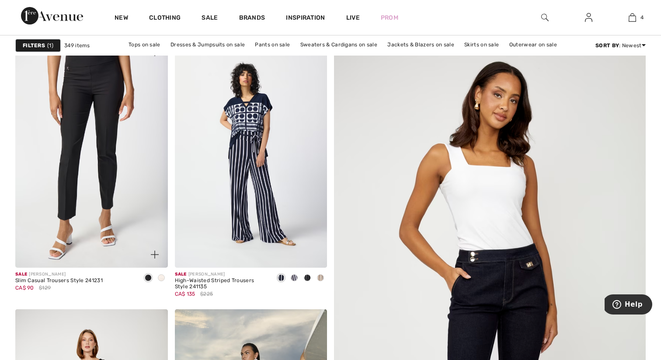 The height and width of the screenshot is (360, 661). I want to click on span: 4, so click(641, 17).